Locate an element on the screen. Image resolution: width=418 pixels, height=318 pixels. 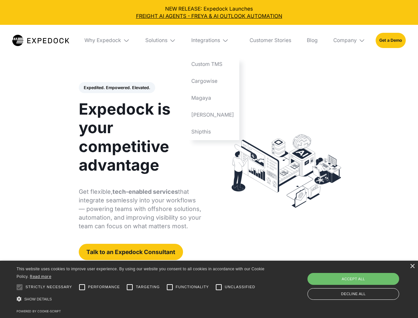
strong: tech-enabled services is located at coordinates (145, 191).